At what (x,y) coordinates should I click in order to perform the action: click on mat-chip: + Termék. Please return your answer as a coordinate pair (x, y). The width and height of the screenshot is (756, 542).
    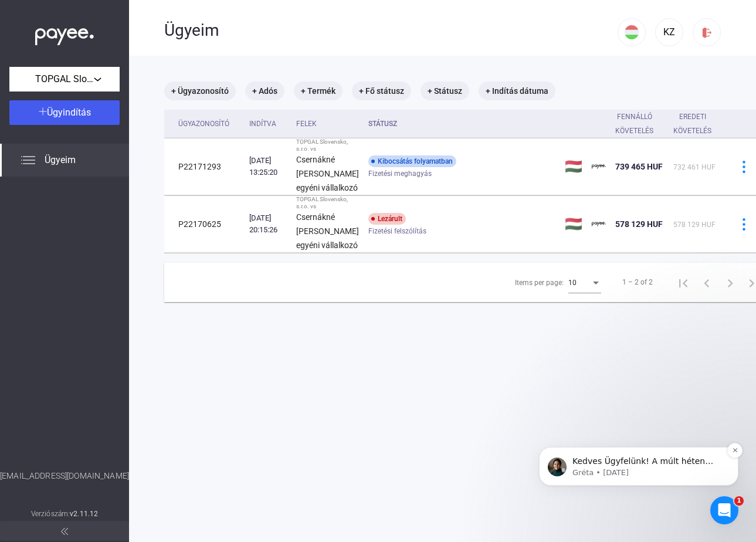
    Looking at the image, I should click on (318, 91).